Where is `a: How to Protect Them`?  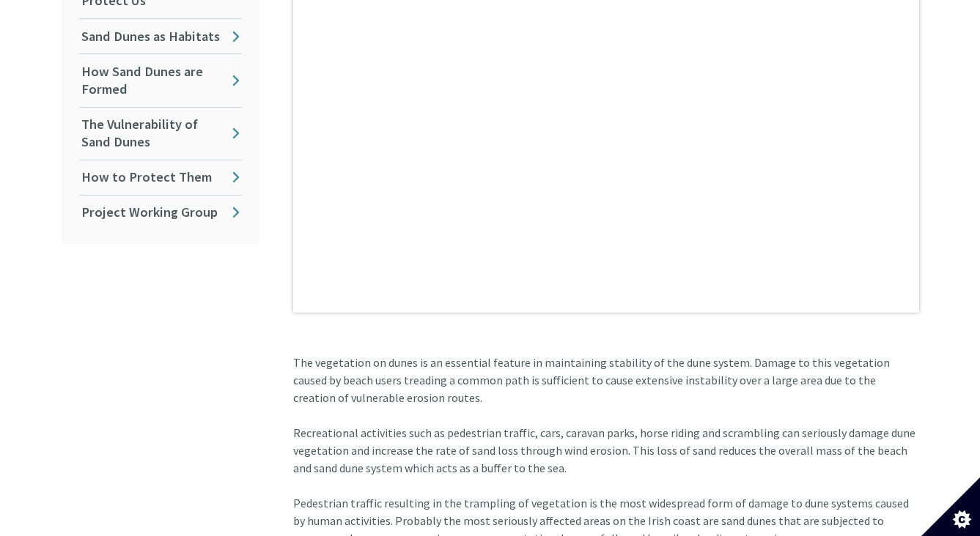 a: How to Protect Them is located at coordinates (161, 177).